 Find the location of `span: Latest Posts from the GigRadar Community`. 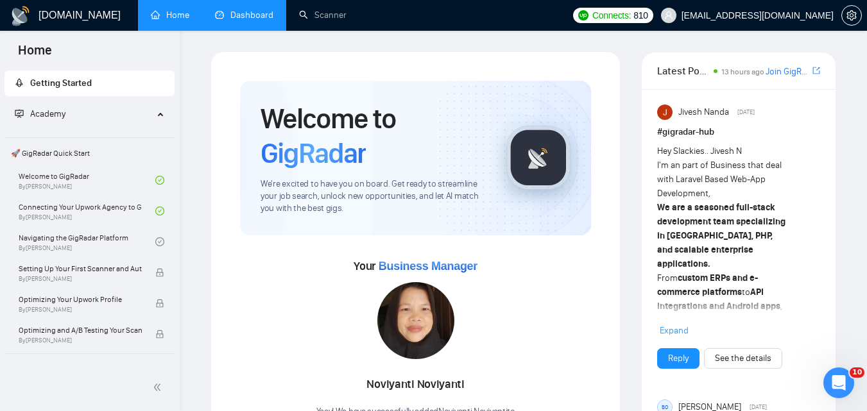

span: Latest Posts from the GigRadar Community is located at coordinates (683, 71).